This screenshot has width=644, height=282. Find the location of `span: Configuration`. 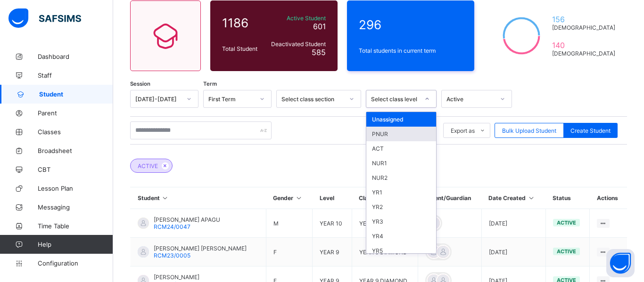

span: Configuration is located at coordinates (75, 263).